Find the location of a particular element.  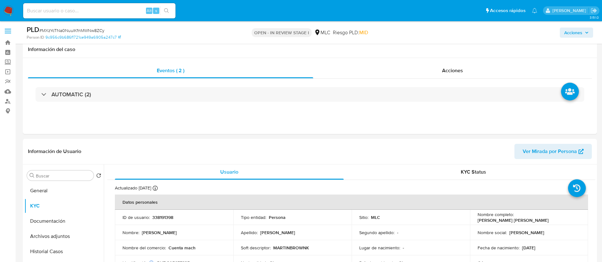

input: Buscar usuario o caso... is located at coordinates (99, 11).